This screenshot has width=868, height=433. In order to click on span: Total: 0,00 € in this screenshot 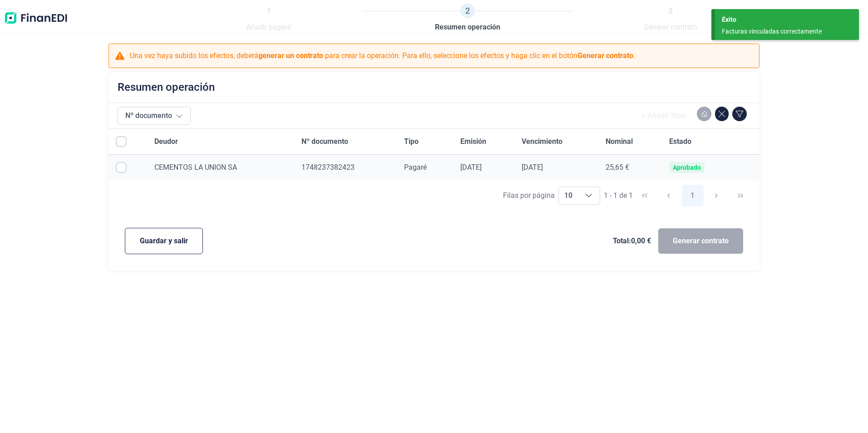, I will do `click(632, 241)`.